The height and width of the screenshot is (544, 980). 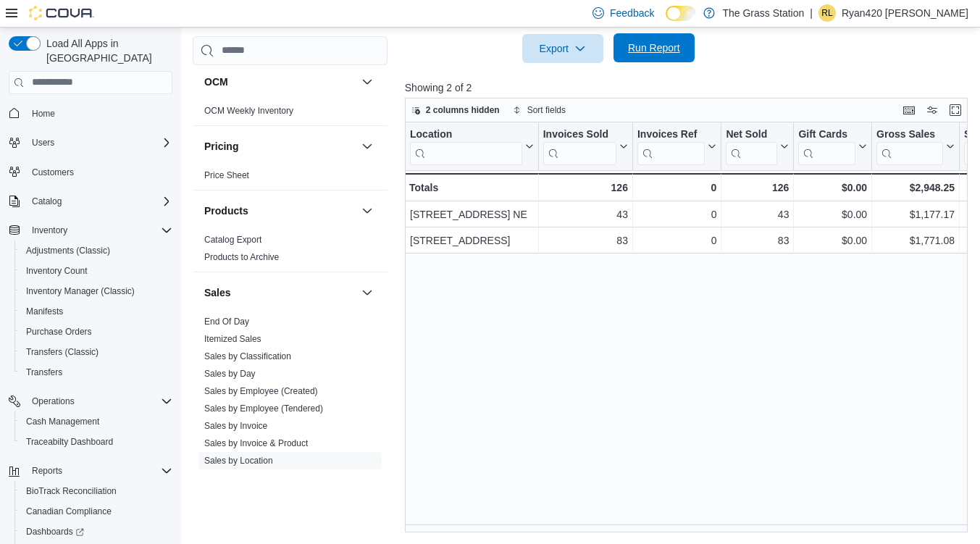 I want to click on span: Sales by Location per Day, so click(x=255, y=478).